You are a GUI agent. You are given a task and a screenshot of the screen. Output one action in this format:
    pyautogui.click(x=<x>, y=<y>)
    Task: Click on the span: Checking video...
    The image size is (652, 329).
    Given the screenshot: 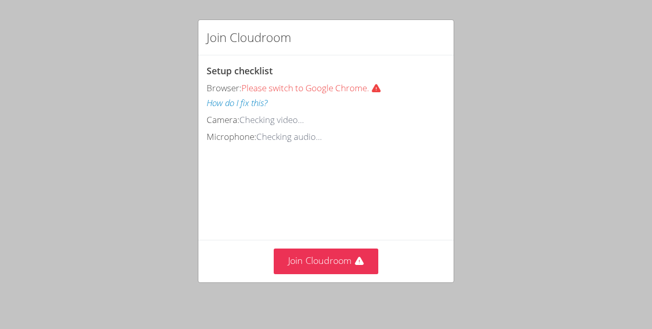 What is the action you would take?
    pyautogui.click(x=272, y=119)
    